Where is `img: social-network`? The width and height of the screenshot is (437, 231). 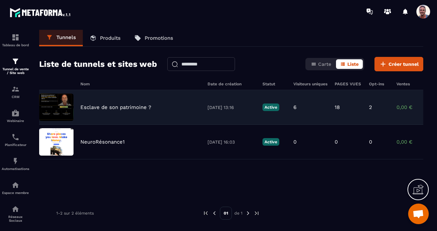 img: social-network is located at coordinates (15, 210).